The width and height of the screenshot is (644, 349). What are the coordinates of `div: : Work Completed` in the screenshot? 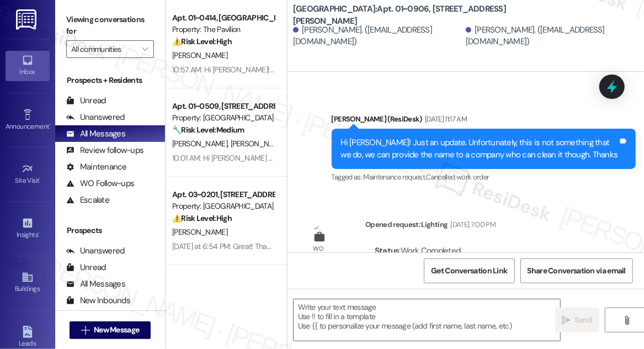 It's located at (418, 255).